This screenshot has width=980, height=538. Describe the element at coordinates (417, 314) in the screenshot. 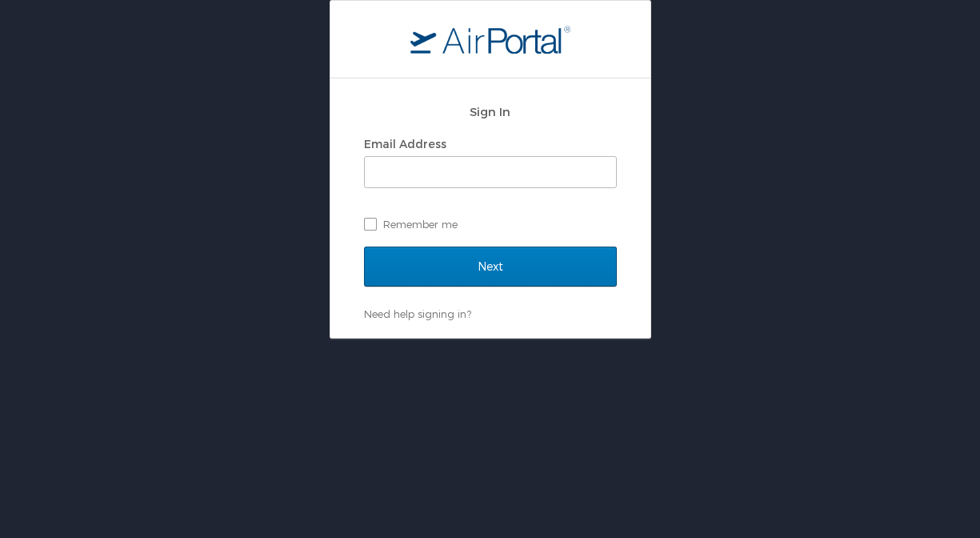

I see `a: Need help signing in?` at that location.